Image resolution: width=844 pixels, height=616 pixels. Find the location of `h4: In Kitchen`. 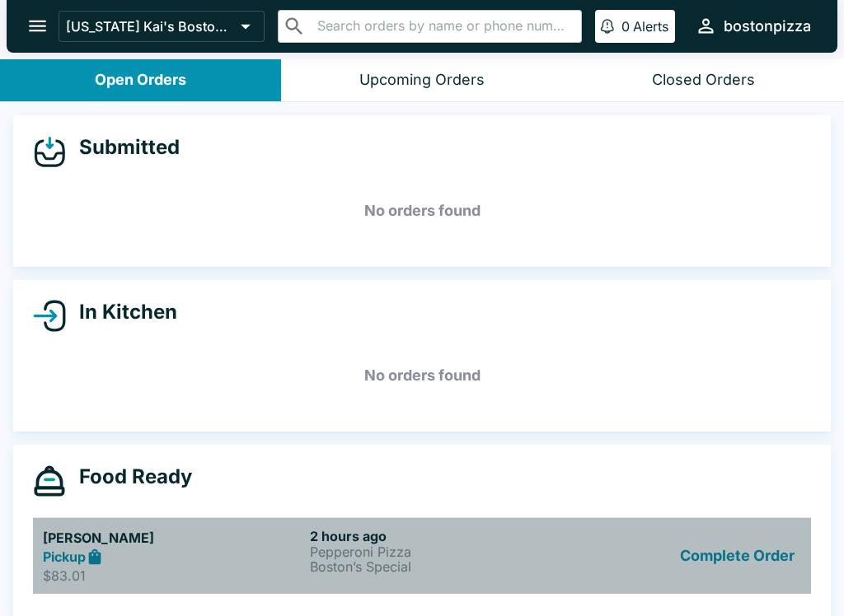

h4: In Kitchen is located at coordinates (121, 313).